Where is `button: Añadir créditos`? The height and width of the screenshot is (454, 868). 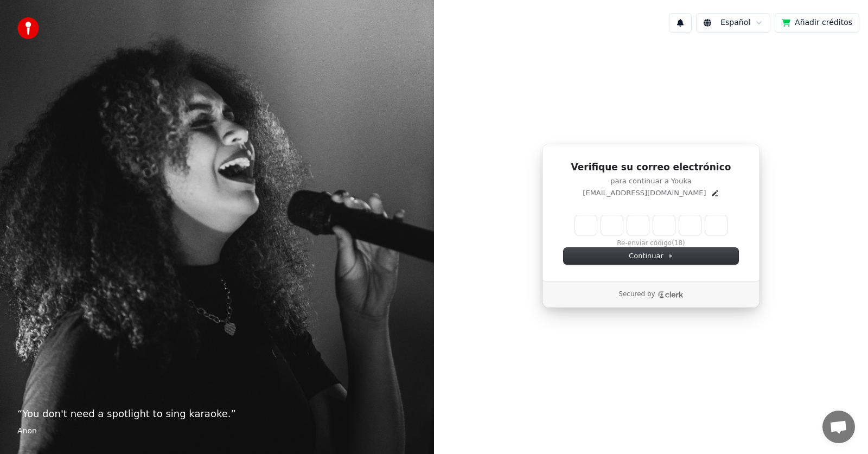
button: Añadir créditos is located at coordinates (817, 23).